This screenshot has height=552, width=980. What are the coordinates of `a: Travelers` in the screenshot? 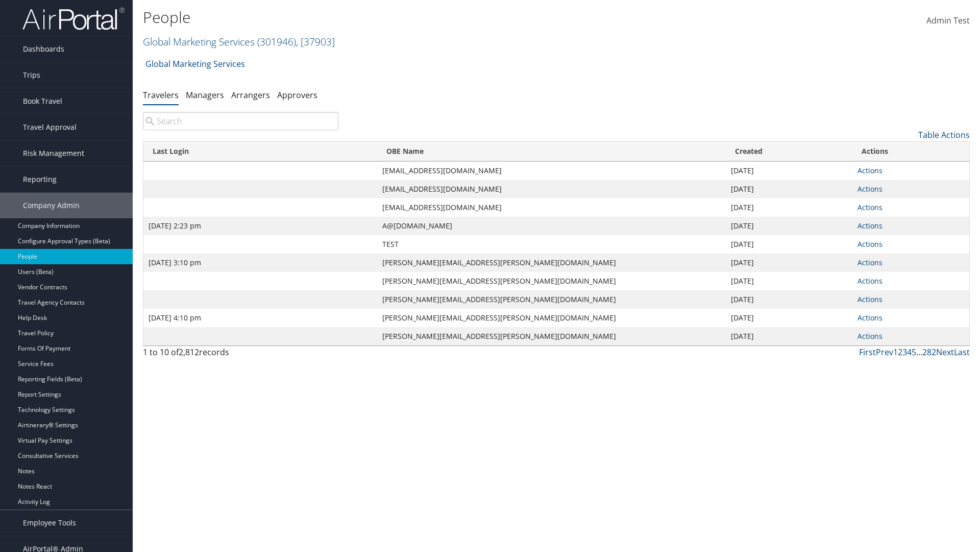 It's located at (160, 95).